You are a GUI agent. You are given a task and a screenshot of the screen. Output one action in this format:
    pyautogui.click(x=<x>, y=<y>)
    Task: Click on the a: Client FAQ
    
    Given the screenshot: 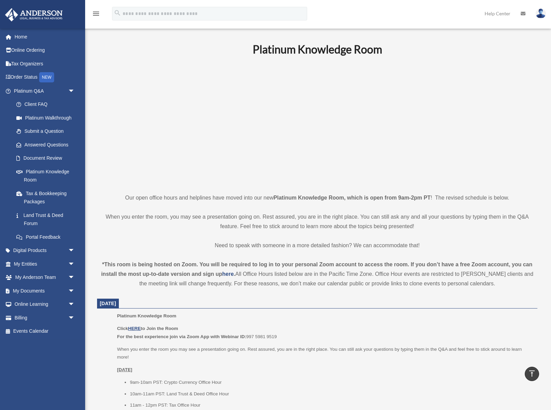 What is the action you would take?
    pyautogui.click(x=47, y=105)
    